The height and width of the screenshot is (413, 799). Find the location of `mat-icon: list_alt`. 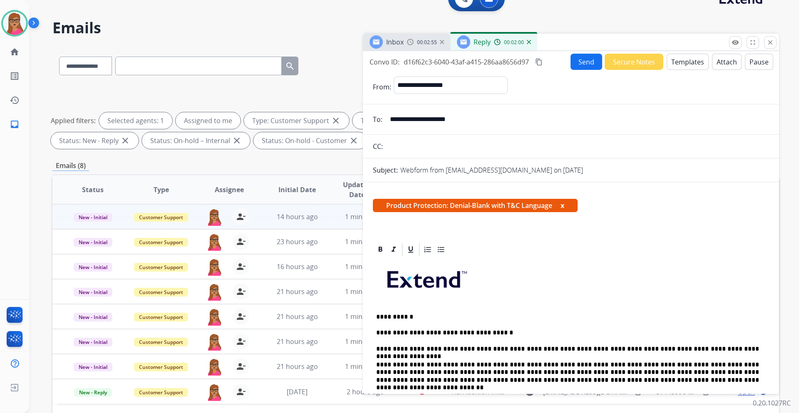

mat-icon: list_alt is located at coordinates (15, 76).